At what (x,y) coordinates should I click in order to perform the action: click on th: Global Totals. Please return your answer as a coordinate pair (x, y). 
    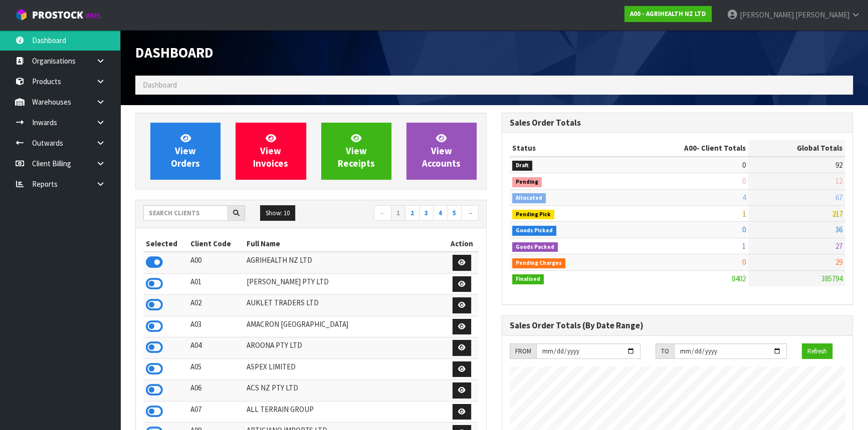
    Looking at the image, I should click on (796, 148).